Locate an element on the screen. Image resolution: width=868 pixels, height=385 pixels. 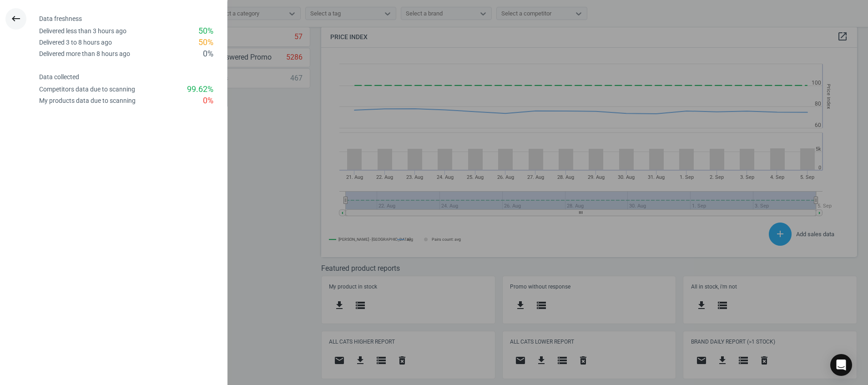
div: Open Intercom Messenger is located at coordinates (841, 365).